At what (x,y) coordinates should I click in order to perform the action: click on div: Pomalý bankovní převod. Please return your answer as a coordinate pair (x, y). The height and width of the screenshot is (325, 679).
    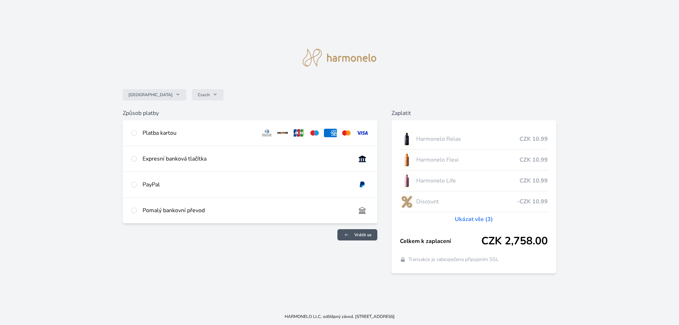
    Looking at the image, I should click on (246, 210).